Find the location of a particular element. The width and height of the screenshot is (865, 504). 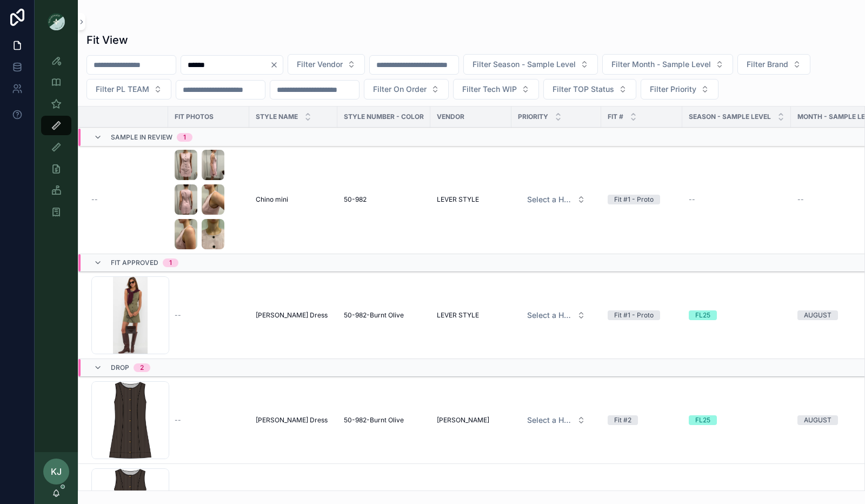

span: Filter Priority is located at coordinates (674, 89).